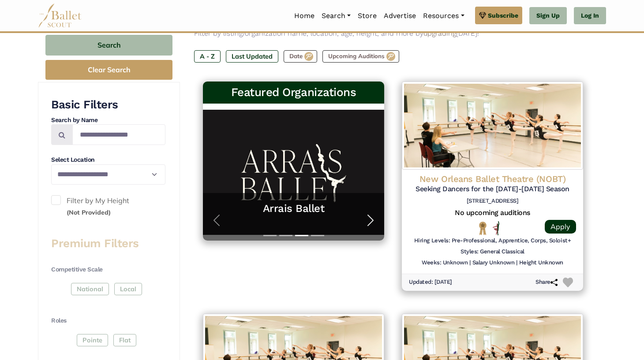 This screenshot has height=360, width=644. I want to click on input: Search by names..., so click(119, 134).